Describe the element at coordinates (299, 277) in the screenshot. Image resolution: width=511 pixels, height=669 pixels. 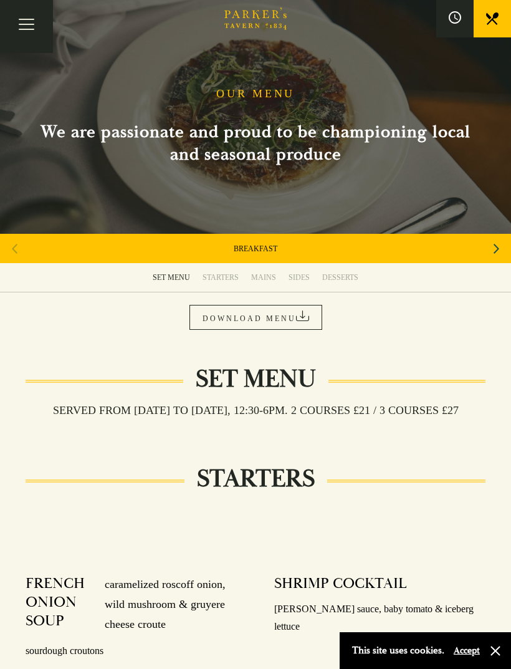
I see `div: SIDES` at that location.